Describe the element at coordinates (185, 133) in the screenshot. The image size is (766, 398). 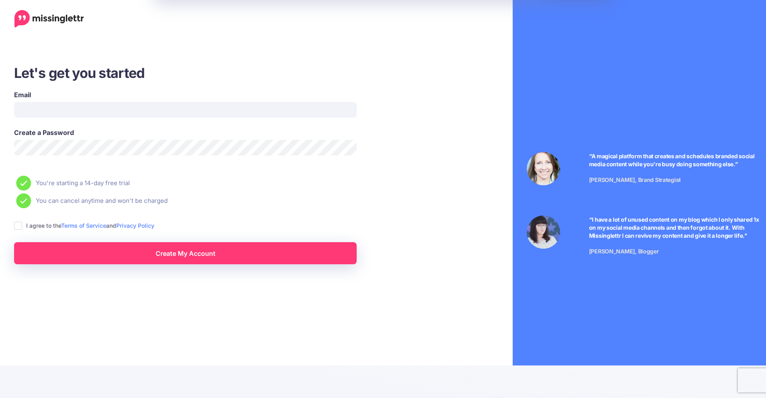
I see `label: Create a Password` at that location.